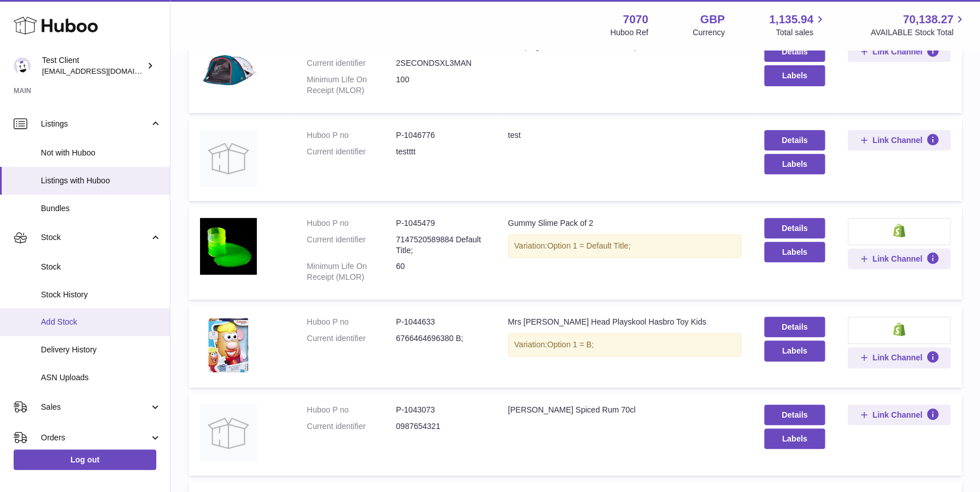 This screenshot has width=980, height=492. I want to click on span: AVAILABLE Stock Total, so click(918, 32).